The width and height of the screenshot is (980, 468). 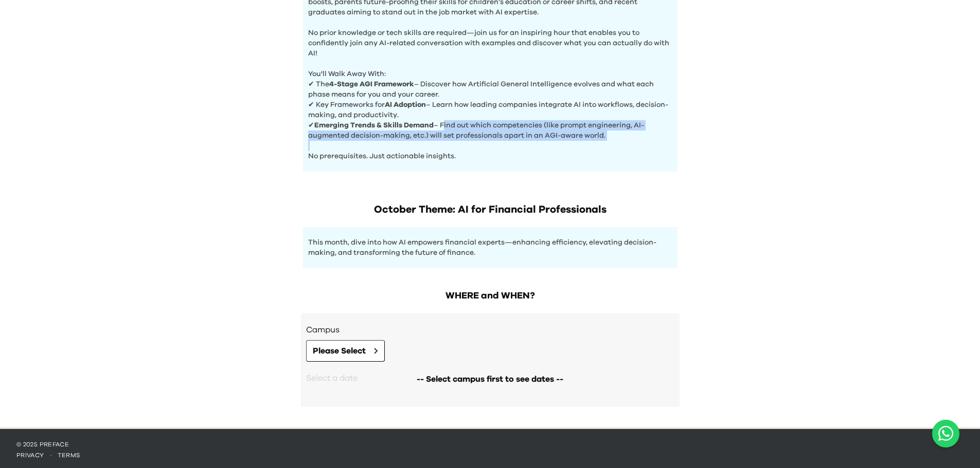 I want to click on a: Chat with us on WhatsApp, so click(x=945, y=434).